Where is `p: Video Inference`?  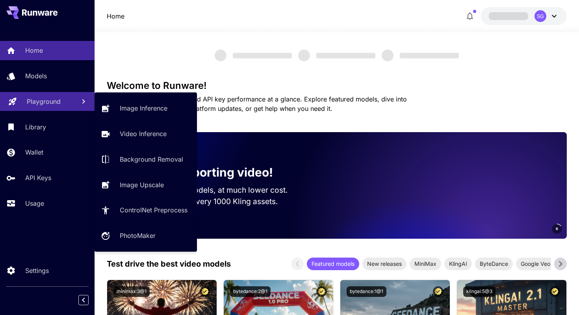
p: Video Inference is located at coordinates (143, 134).